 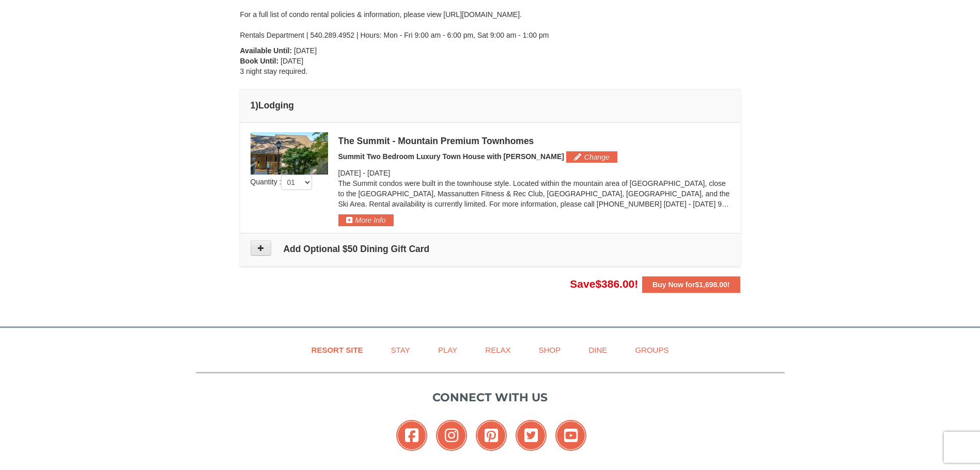 What do you see at coordinates (490, 397) in the screenshot?
I see `p: Connect with us` at bounding box center [490, 397].